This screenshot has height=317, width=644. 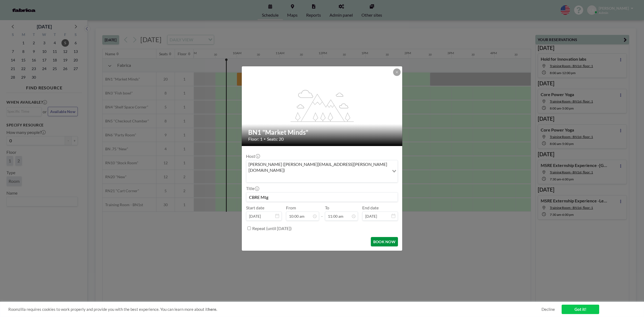 What do you see at coordinates (327, 208) in the screenshot?
I see `label: To` at bounding box center [327, 208].